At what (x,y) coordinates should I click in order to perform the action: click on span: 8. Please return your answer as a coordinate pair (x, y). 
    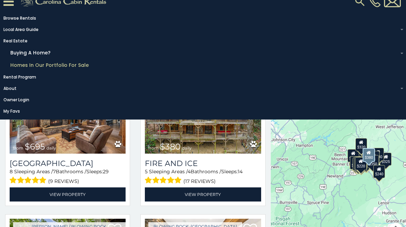
    Looking at the image, I should click on (11, 172).